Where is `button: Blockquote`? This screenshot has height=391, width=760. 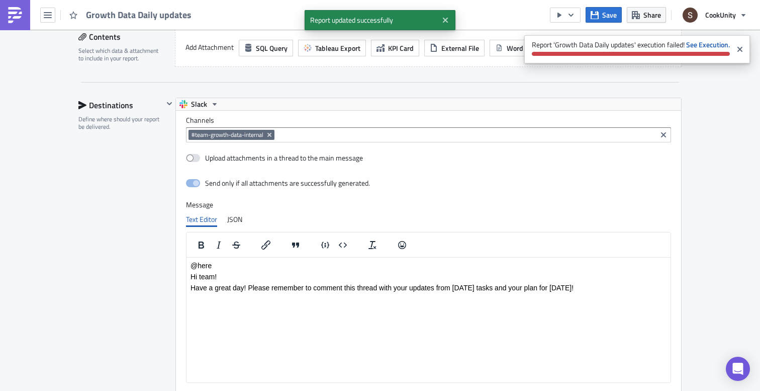
button: Blockquote is located at coordinates (296, 245).